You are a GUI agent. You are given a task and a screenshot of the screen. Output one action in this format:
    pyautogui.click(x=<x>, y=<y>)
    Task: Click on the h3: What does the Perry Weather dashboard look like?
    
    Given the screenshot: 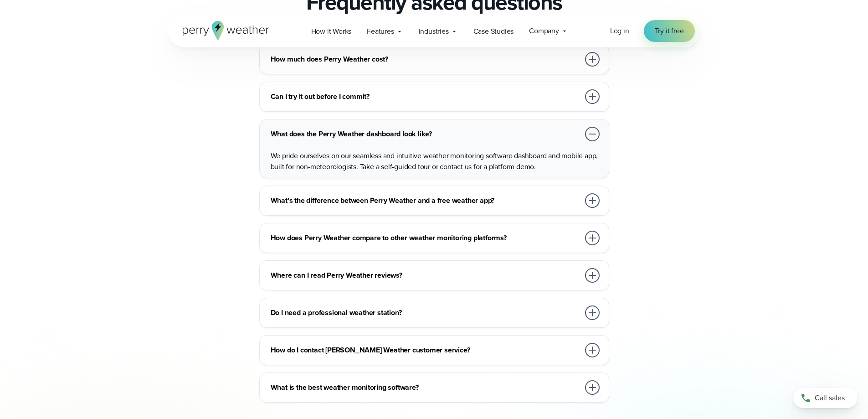 What is the action you would take?
    pyautogui.click(x=426, y=134)
    